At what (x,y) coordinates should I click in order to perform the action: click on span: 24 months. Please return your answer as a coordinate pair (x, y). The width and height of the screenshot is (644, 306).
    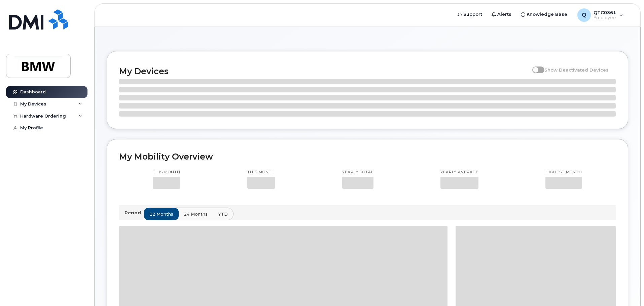
    Looking at the image, I should click on (196, 214).